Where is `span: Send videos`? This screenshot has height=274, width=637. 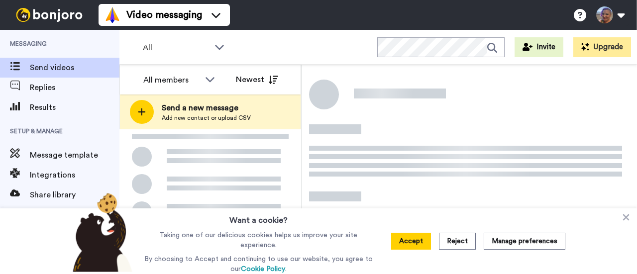 span: Send videos is located at coordinates (75, 68).